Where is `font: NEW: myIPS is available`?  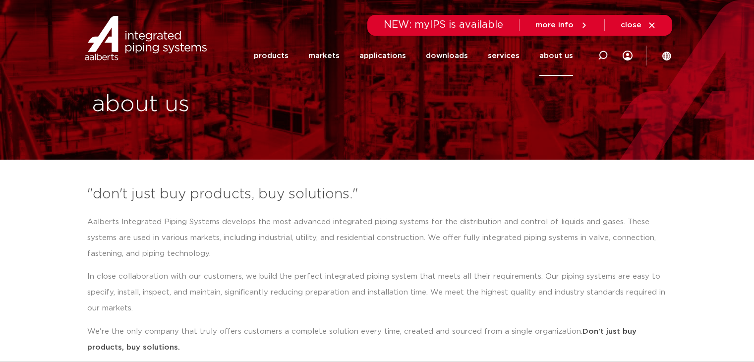
font: NEW: myIPS is available is located at coordinates (443, 25).